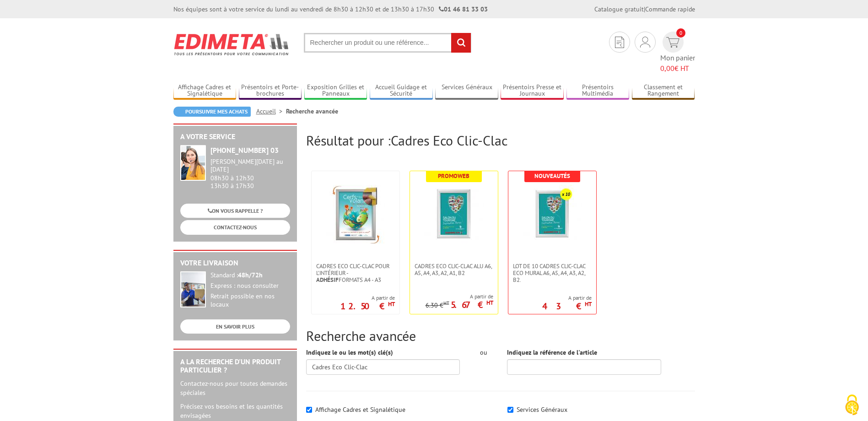  I want to click on a: Présentoirs et Porte-brochures, so click(271, 91).